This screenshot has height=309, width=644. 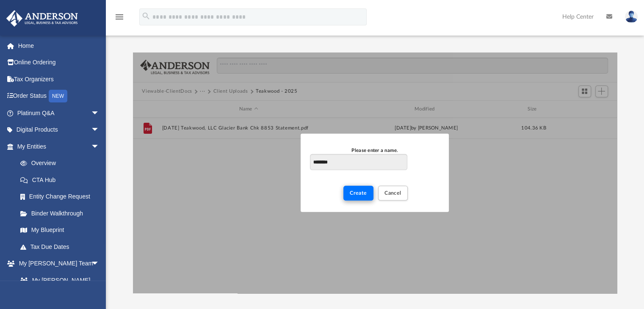 What do you see at coordinates (62, 180) in the screenshot?
I see `a: CTA Hub` at bounding box center [62, 180].